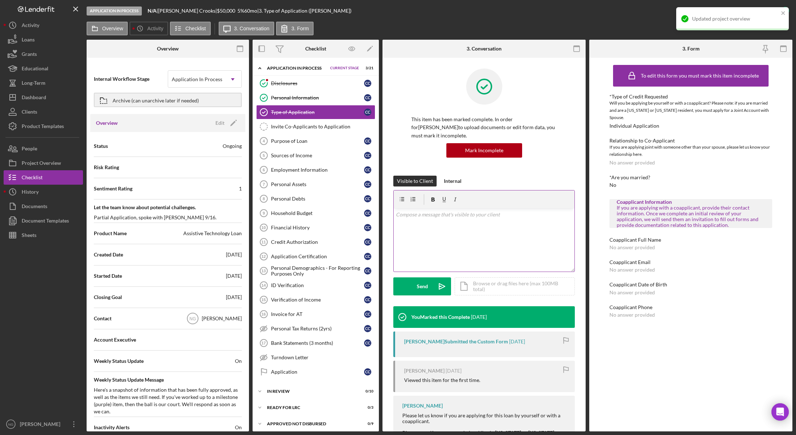 The width and height of the screenshot is (796, 435). Describe the element at coordinates (45, 221) in the screenshot. I see `div: Document Templates` at that location.